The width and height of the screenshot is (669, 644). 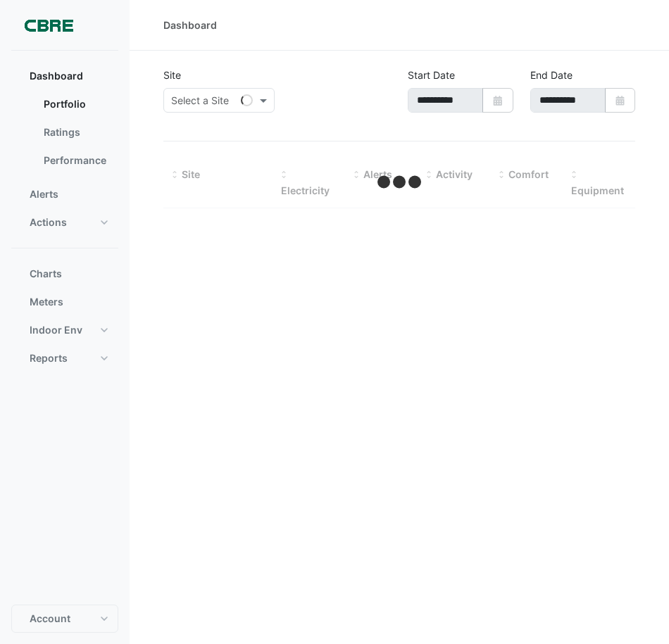 What do you see at coordinates (48, 222) in the screenshot?
I see `span: Actions` at bounding box center [48, 222].